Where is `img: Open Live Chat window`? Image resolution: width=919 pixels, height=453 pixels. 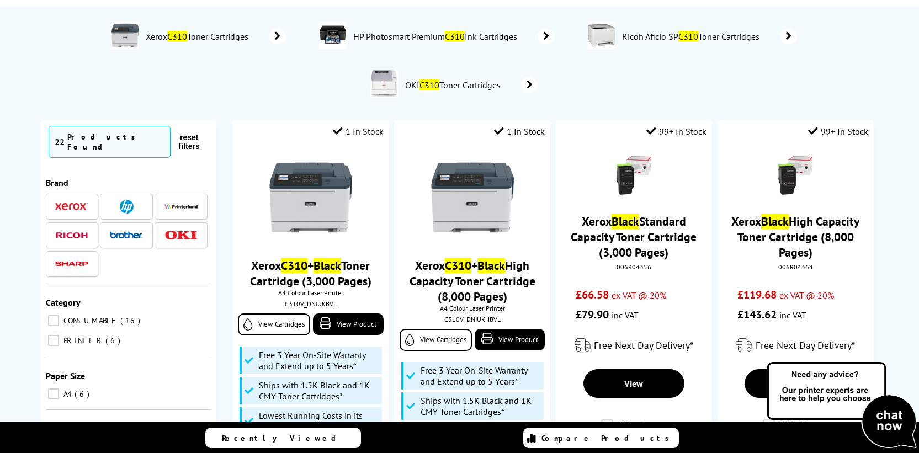 img: Open Live Chat window is located at coordinates (842, 406).